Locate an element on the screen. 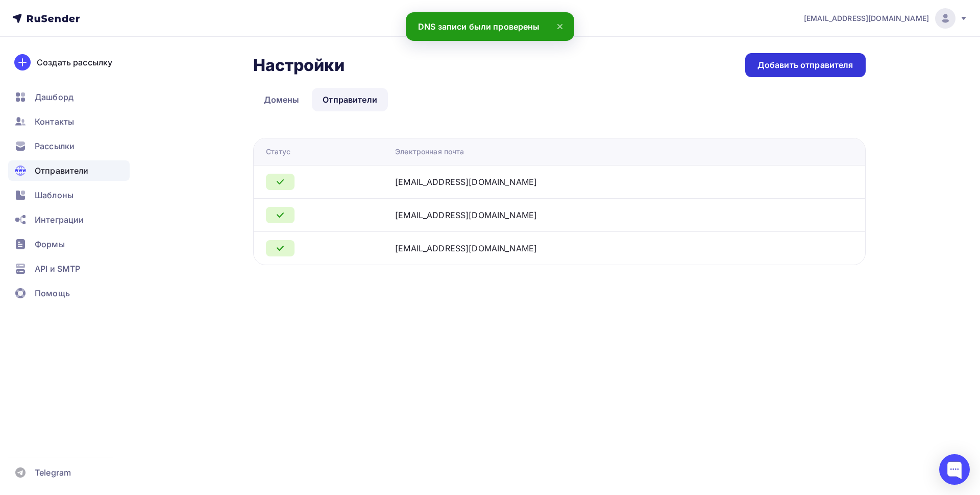  span: Контакты is located at coordinates (54, 122).